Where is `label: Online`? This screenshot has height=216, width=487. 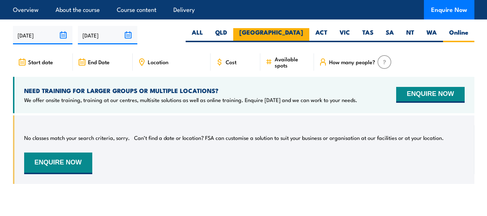
label: Online is located at coordinates (458, 35).